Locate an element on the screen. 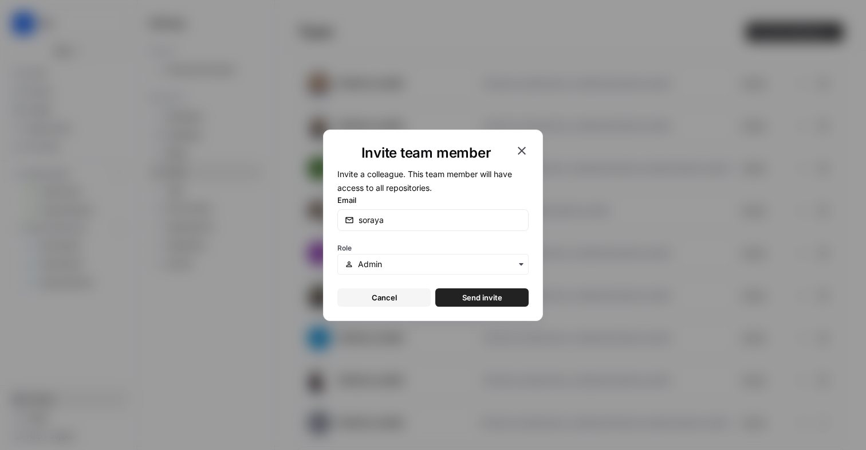 This screenshot has width=866, height=450. span: Invite a colleague. This team member will have access to all repositories. is located at coordinates (424, 180).